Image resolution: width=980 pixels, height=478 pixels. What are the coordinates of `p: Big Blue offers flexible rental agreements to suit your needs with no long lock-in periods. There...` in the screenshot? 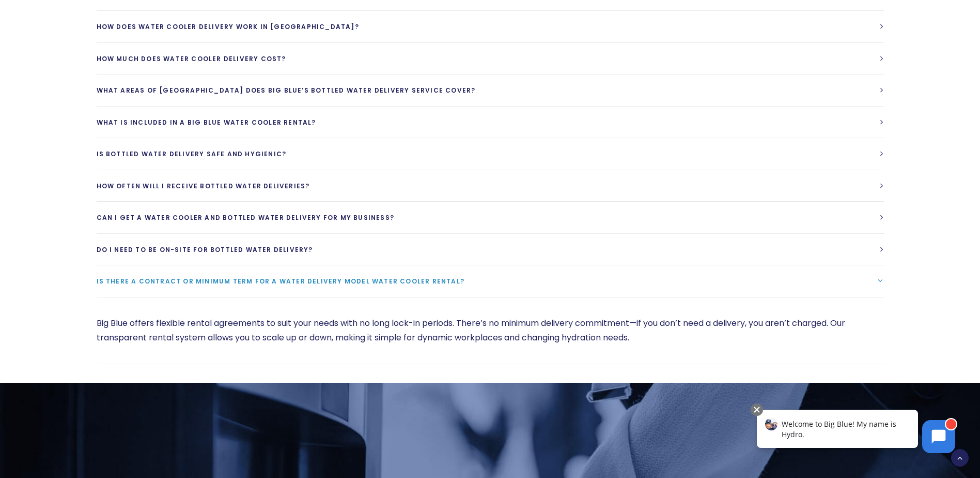 It's located at (490, 330).